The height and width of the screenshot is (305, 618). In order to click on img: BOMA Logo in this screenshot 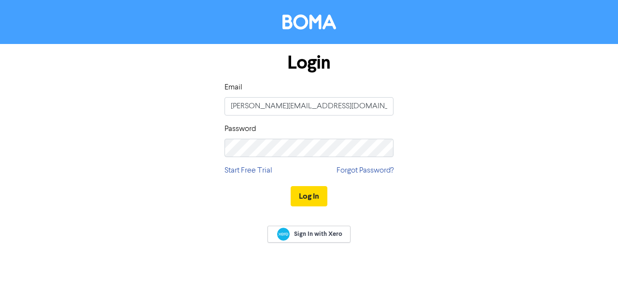, I will do `click(309, 22)`.